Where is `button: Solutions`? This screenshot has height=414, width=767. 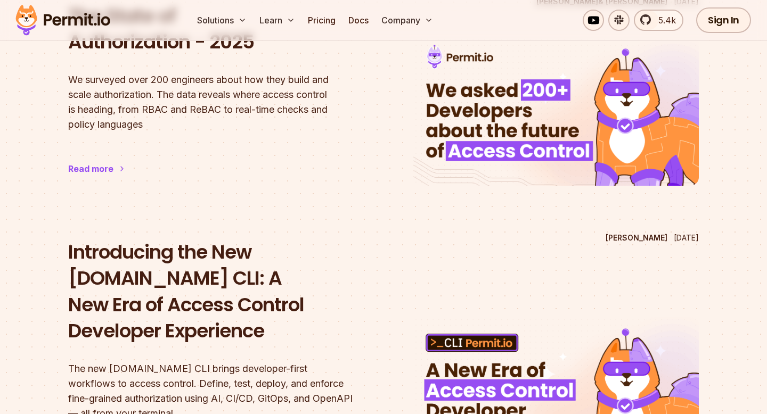 button: Solutions is located at coordinates (222, 20).